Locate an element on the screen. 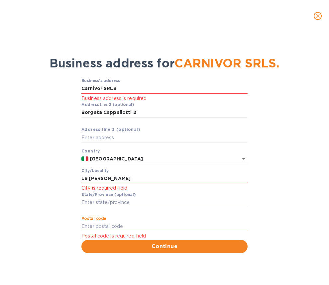  input: Enter stаte/prоvince is located at coordinates (164, 203).